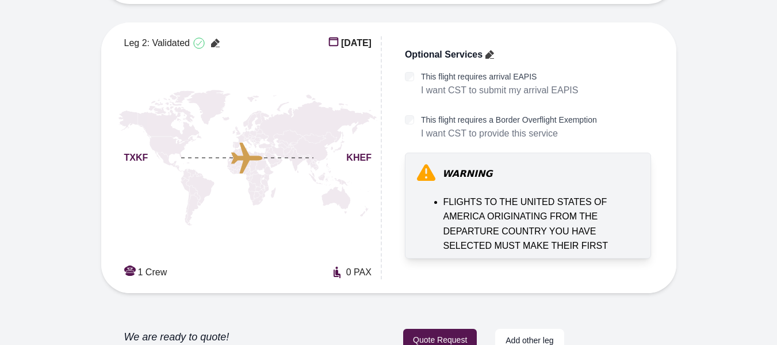  Describe the element at coordinates (136, 158) in the screenshot. I see `span: TXKF` at that location.